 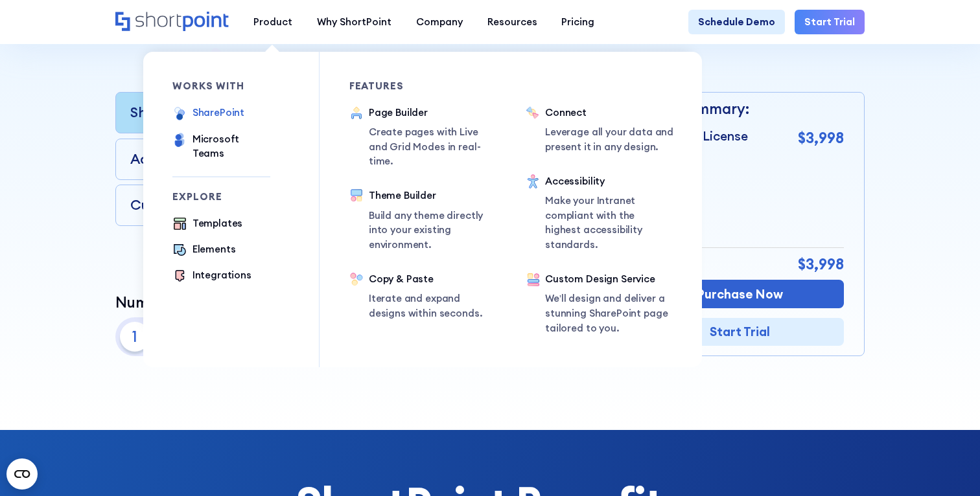 What do you see at coordinates (432, 195) in the screenshot?
I see `div: Theme Builder` at bounding box center [432, 195].